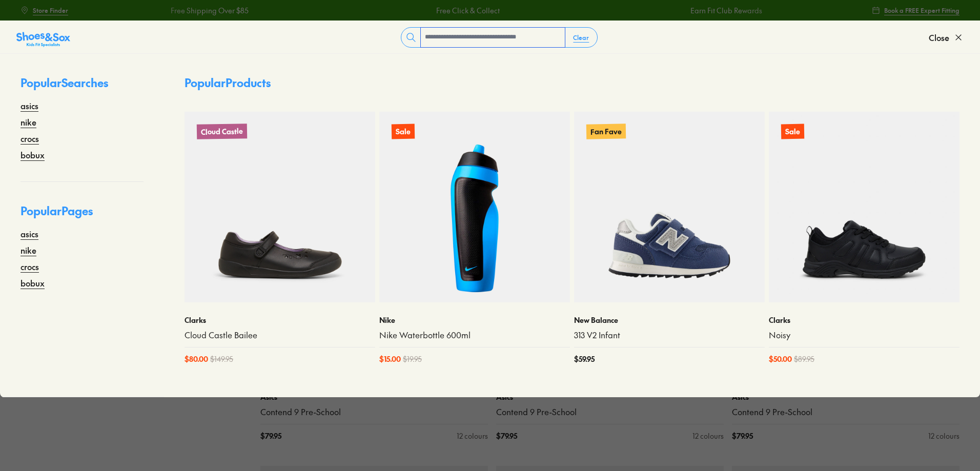 The width and height of the screenshot is (980, 471). I want to click on button: Clear, so click(581, 37).